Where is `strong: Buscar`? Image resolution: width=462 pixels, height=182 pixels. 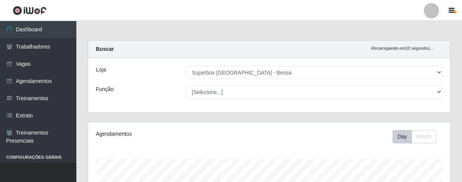 strong: Buscar is located at coordinates (105, 49).